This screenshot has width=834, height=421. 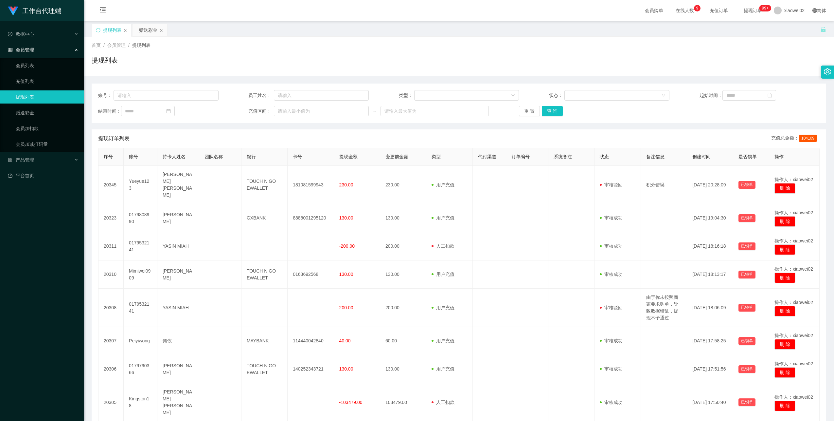 What do you see at coordinates (765, 8) in the screenshot?
I see `sup: 1063` at bounding box center [765, 8].